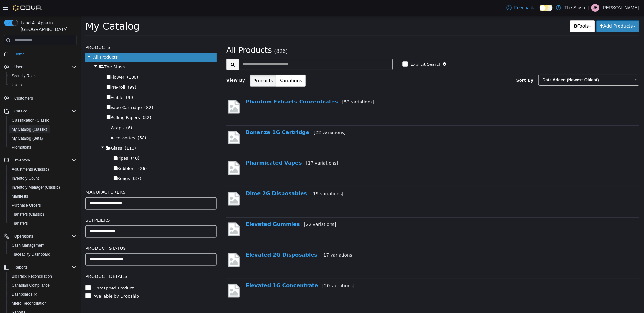  Describe the element at coordinates (241, 147) in the screenshot. I see `small: [17 variations]` at that location.